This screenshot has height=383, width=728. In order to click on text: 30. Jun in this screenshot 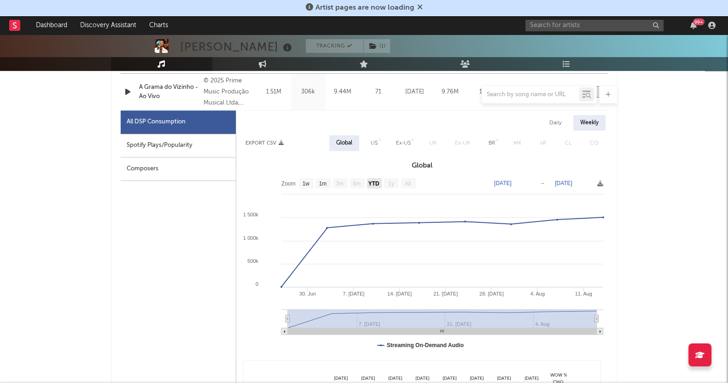, I will do `click(308, 294)`.